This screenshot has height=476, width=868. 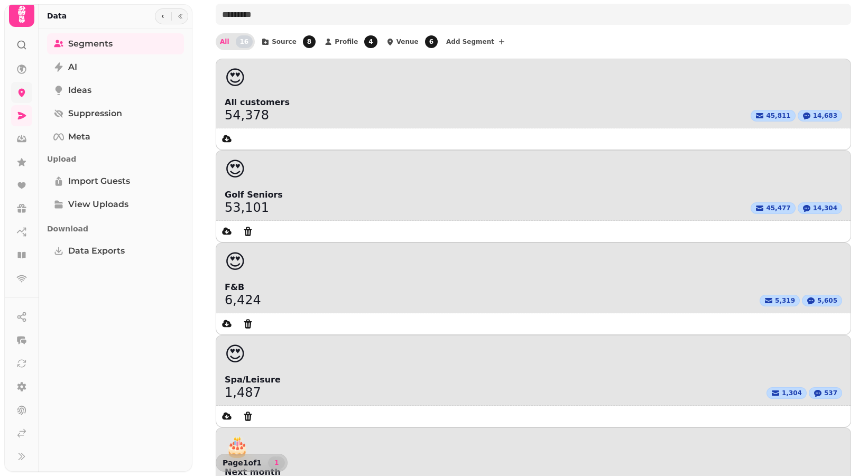 I want to click on span: 45,477, so click(x=778, y=208).